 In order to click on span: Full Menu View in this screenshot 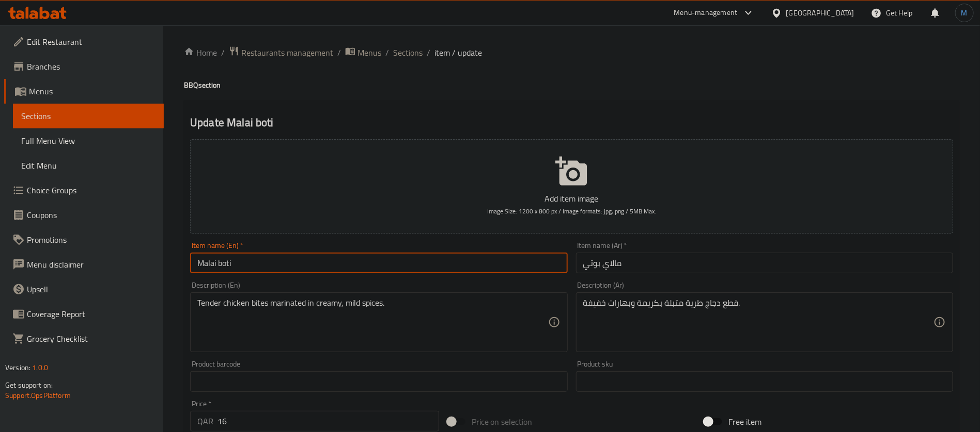, I will do `click(88, 141)`.